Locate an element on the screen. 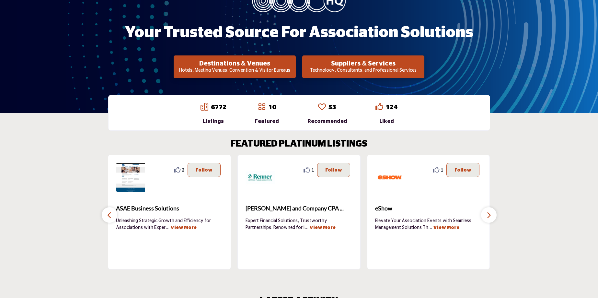 The height and width of the screenshot is (298, 598). h2: FEATURED PLATINUM LISTINGS is located at coordinates (299, 144).